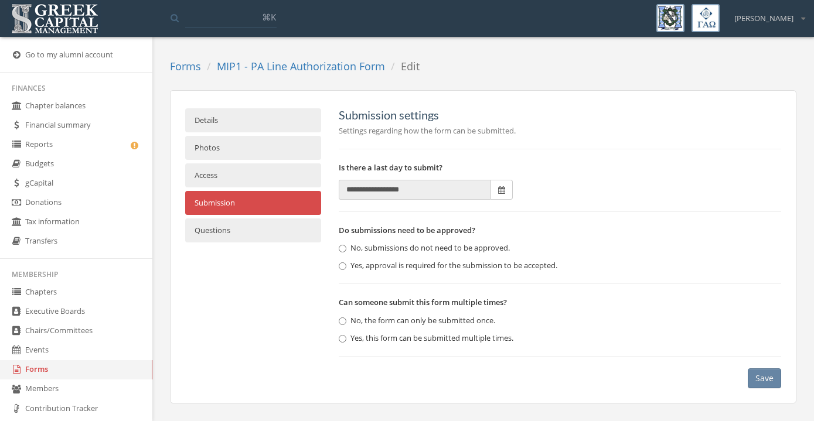 The height and width of the screenshot is (421, 814). What do you see at coordinates (342, 248) in the screenshot?
I see `input: No, submissions do not need to be approved.` at bounding box center [342, 248].